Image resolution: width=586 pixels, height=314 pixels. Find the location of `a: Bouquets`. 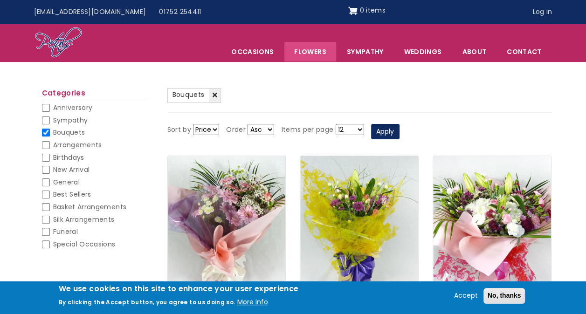

a: Bouquets is located at coordinates (195, 96).